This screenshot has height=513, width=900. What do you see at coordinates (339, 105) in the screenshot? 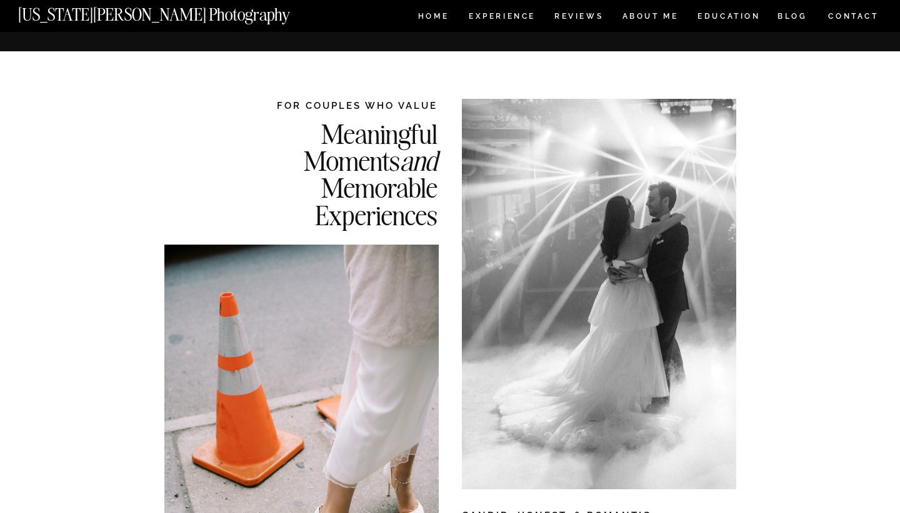
I see `h2: FOR COUPLES WHO VALUE` at bounding box center [339, 105].